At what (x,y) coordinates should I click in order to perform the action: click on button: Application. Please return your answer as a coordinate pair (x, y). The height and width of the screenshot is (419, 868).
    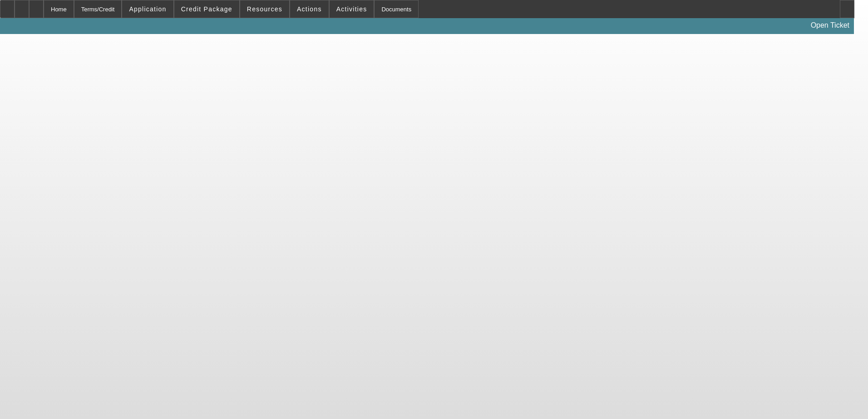
    Looking at the image, I should click on (147, 9).